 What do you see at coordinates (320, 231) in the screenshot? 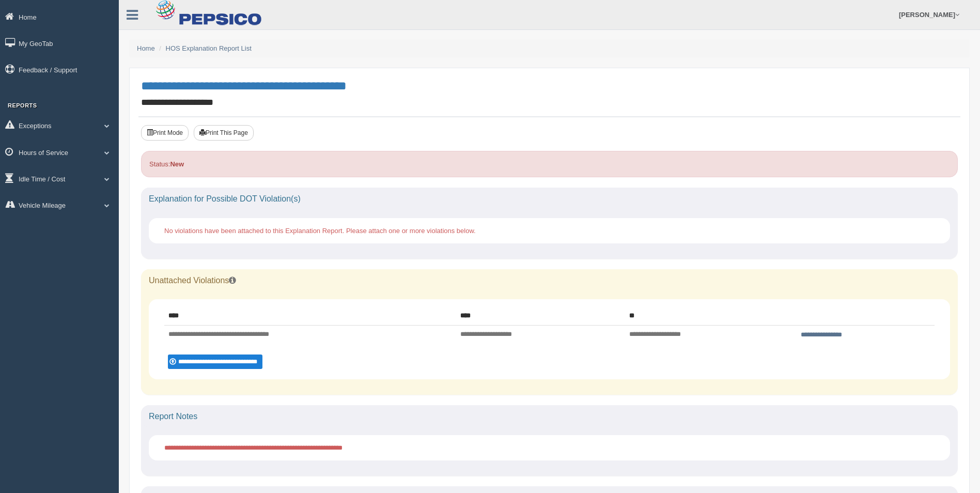
I see `span: No violations have been attached to this Explanation Report. Please attach one or more violations...` at bounding box center [320, 231].